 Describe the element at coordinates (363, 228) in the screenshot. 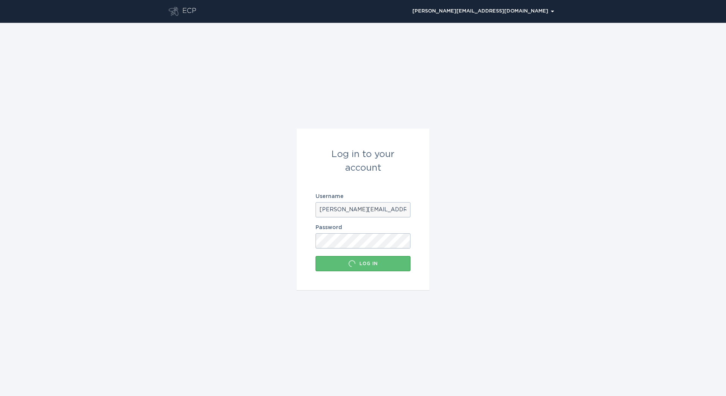

I see `label: Password` at that location.